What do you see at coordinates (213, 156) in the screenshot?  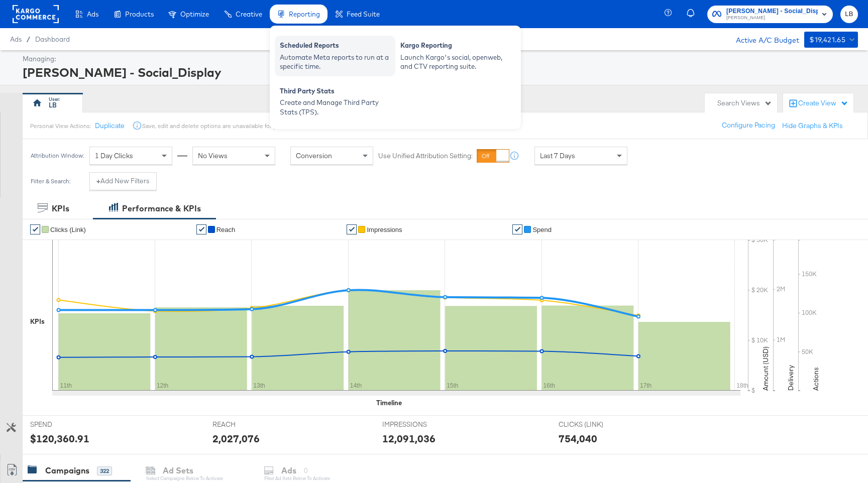 I see `span: No Views` at bounding box center [213, 156].